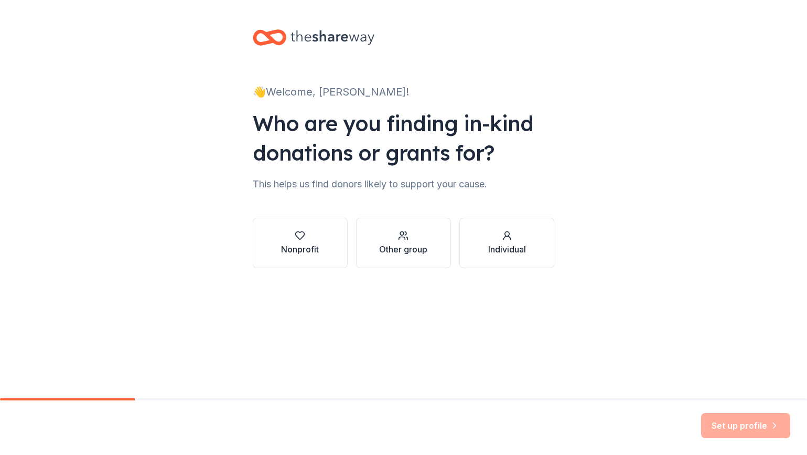 The width and height of the screenshot is (807, 455). Describe the element at coordinates (507, 243) in the screenshot. I see `button: Individual` at that location.